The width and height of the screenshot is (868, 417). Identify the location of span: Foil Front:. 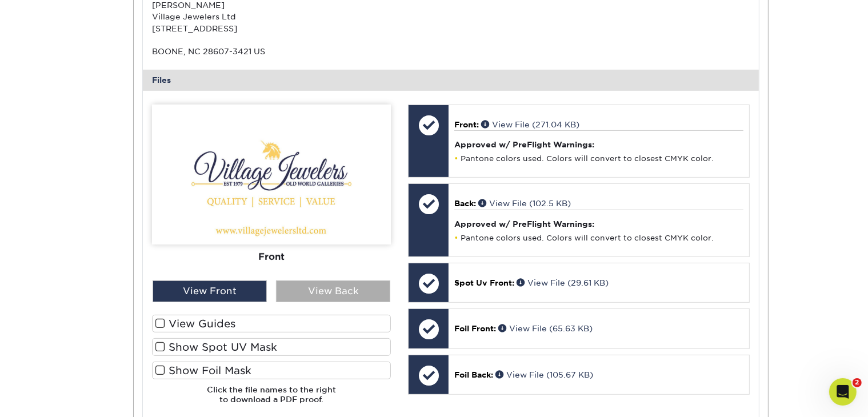
(475, 328).